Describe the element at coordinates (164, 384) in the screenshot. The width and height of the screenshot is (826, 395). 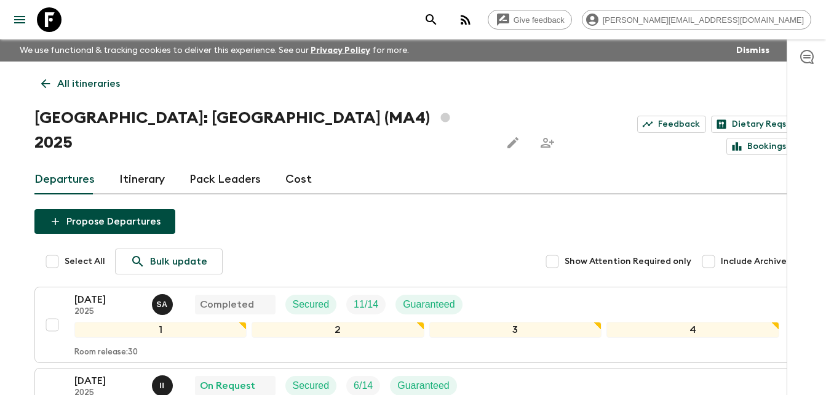
I see `span: Ismail Ingrioui` at that location.